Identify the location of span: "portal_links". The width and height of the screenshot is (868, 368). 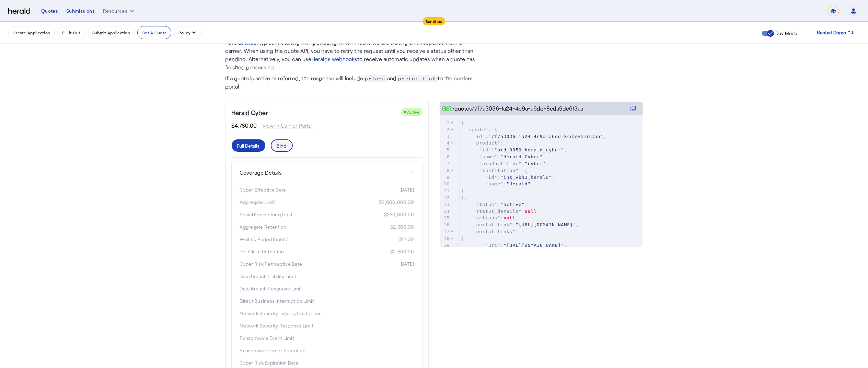
(495, 231).